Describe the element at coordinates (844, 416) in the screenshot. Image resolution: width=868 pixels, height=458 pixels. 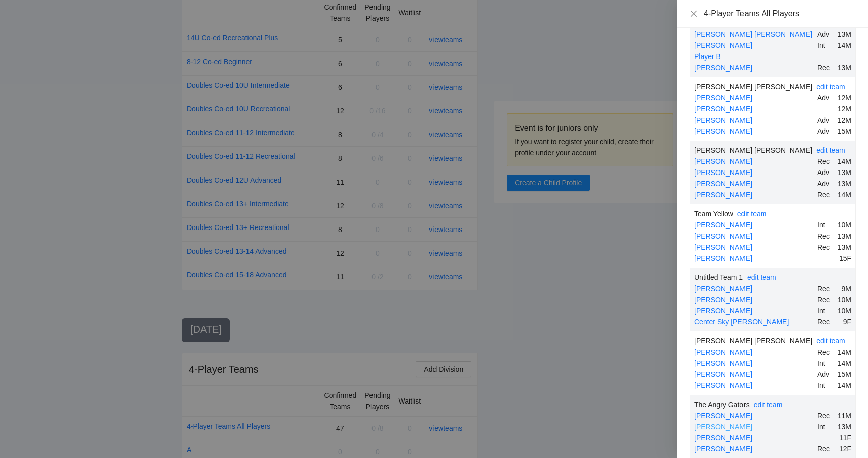
I see `div: 11M` at that location.